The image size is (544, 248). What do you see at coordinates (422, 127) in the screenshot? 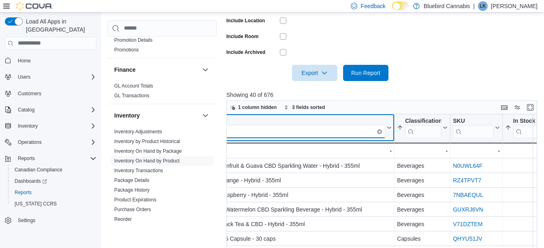
I see `button: Classification` at bounding box center [422, 127].